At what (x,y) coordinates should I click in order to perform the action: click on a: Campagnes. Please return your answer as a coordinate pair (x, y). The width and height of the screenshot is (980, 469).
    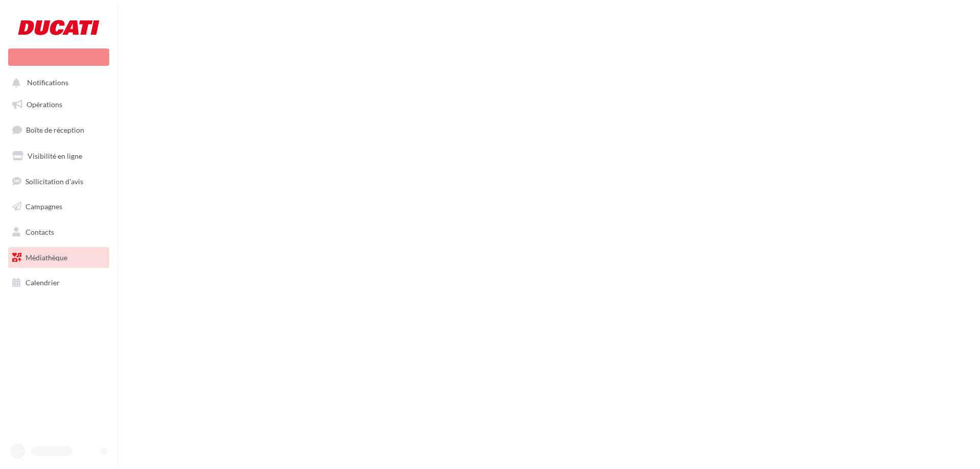
    Looking at the image, I should click on (58, 206).